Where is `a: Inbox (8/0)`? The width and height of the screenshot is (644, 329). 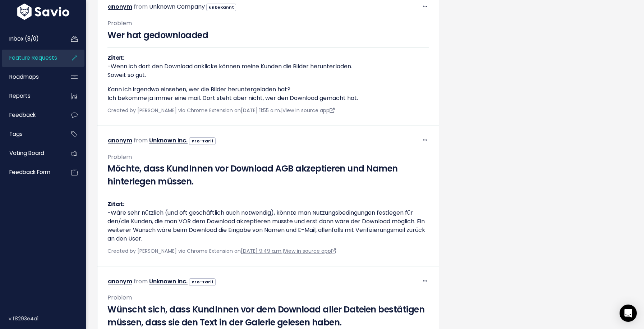 a: Inbox (8/0) is located at coordinates (30, 39).